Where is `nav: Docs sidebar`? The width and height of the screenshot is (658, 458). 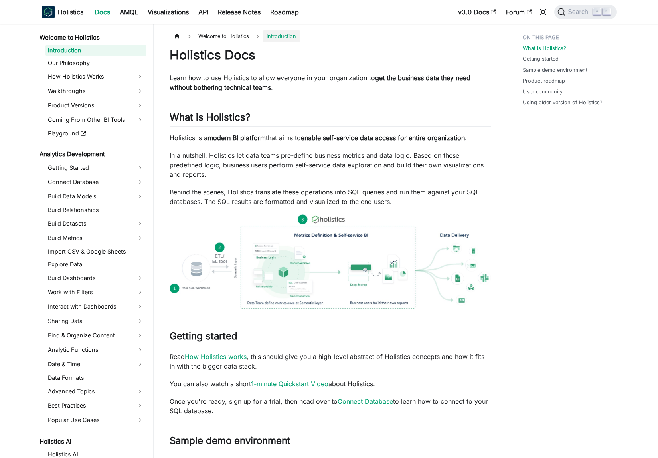 nav: Docs sidebar is located at coordinates (94, 241).